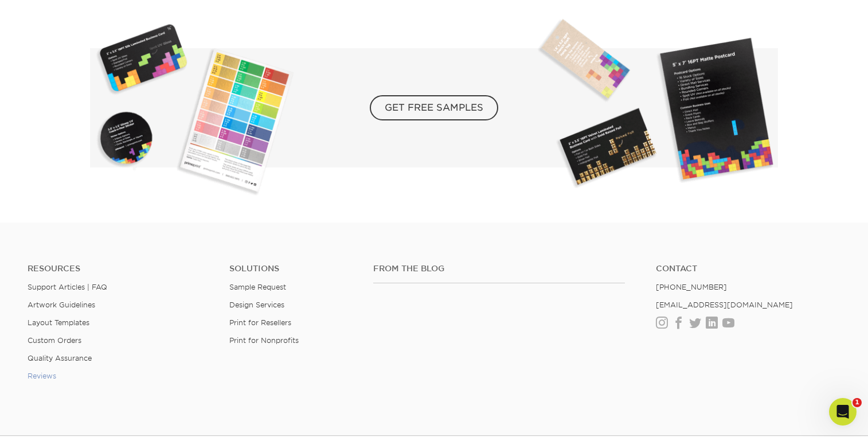  I want to click on h4: Contact, so click(748, 268).